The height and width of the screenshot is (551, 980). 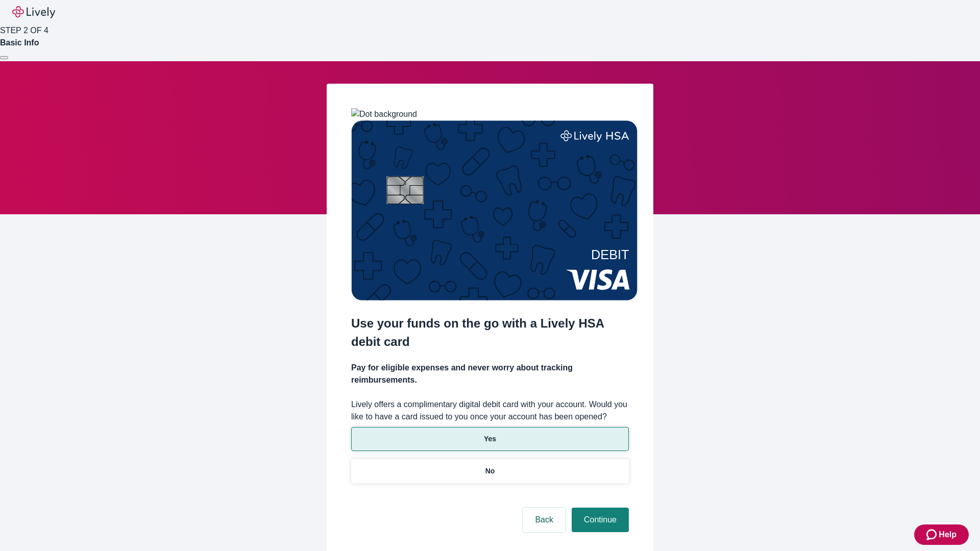 What do you see at coordinates (490, 374) in the screenshot?
I see `h4: Pay for eligible expenses and never worry about tracking reimbursements.` at bounding box center [490, 374].